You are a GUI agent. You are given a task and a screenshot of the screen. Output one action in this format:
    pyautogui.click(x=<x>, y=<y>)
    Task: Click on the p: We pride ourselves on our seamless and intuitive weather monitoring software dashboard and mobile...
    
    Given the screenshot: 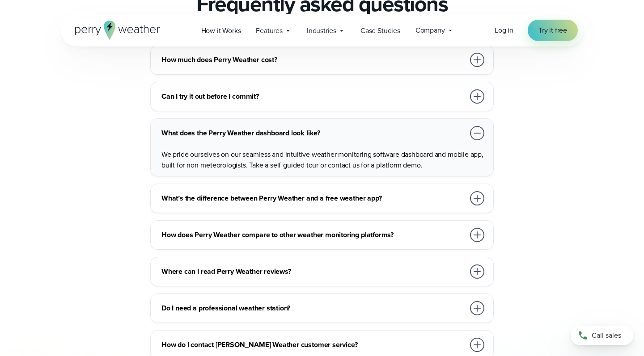 What is the action you would take?
    pyautogui.click(x=324, y=160)
    